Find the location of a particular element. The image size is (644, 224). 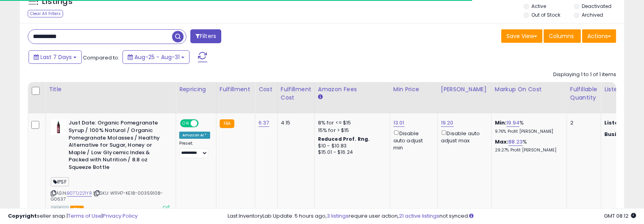

span: Aug-25 - Aug-31 is located at coordinates (157, 57).